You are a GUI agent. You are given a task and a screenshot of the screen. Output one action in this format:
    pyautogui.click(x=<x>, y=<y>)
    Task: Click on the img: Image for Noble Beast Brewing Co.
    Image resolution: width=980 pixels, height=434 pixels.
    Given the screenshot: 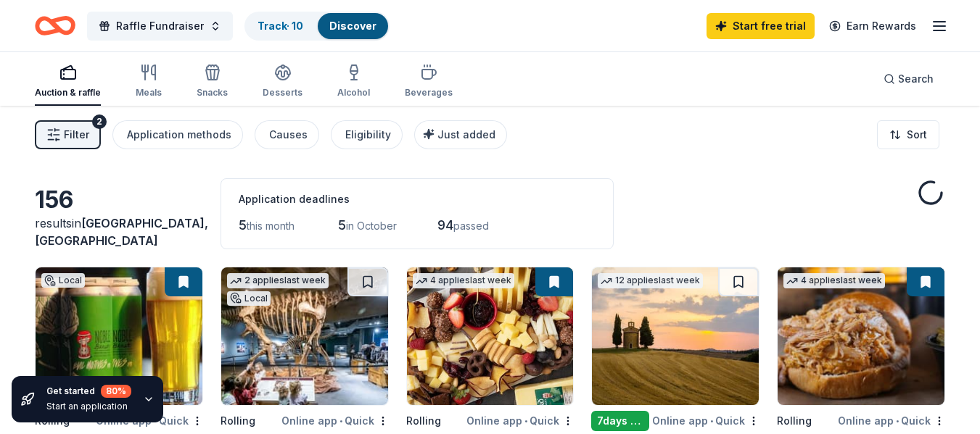 What is the action you would take?
    pyautogui.click(x=119, y=336)
    